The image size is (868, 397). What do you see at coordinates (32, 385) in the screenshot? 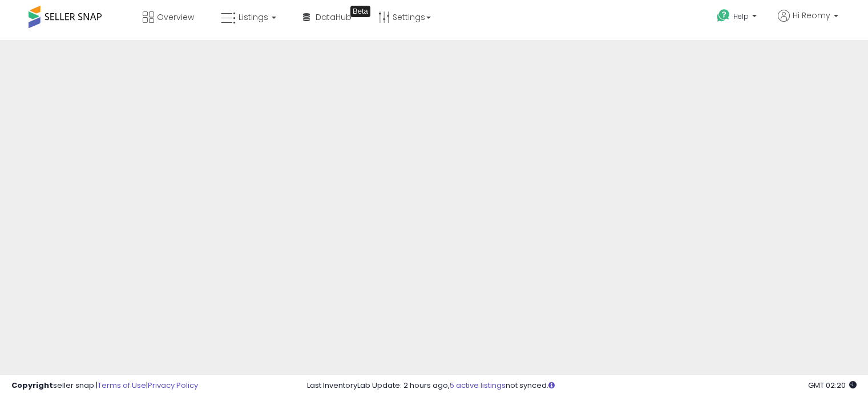
I see `strong: Copyright` at bounding box center [32, 385].